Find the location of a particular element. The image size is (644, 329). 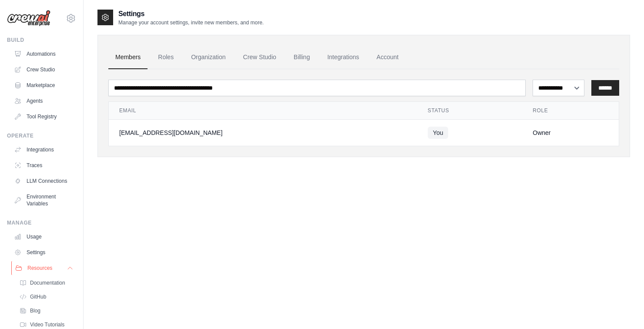

span: GitHub is located at coordinates (38, 297).